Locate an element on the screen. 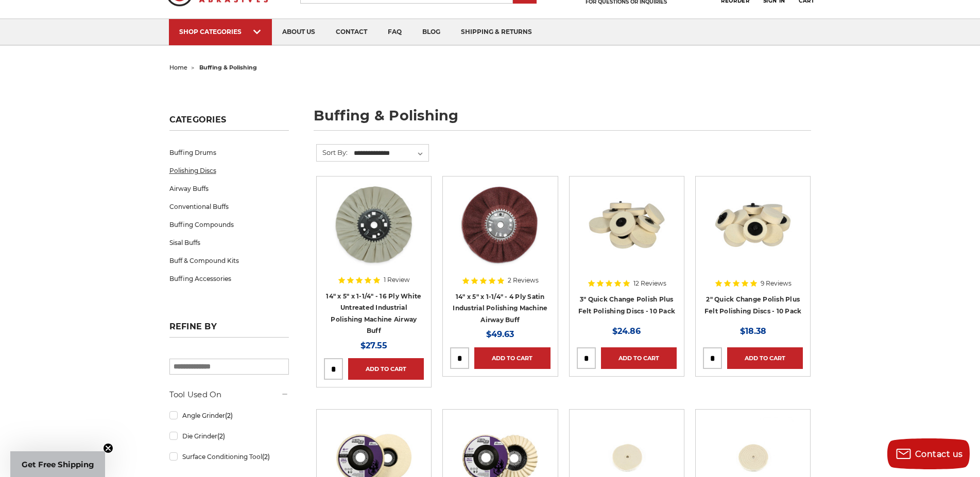 This screenshot has width=980, height=477. span: $49.63 is located at coordinates (500, 334).